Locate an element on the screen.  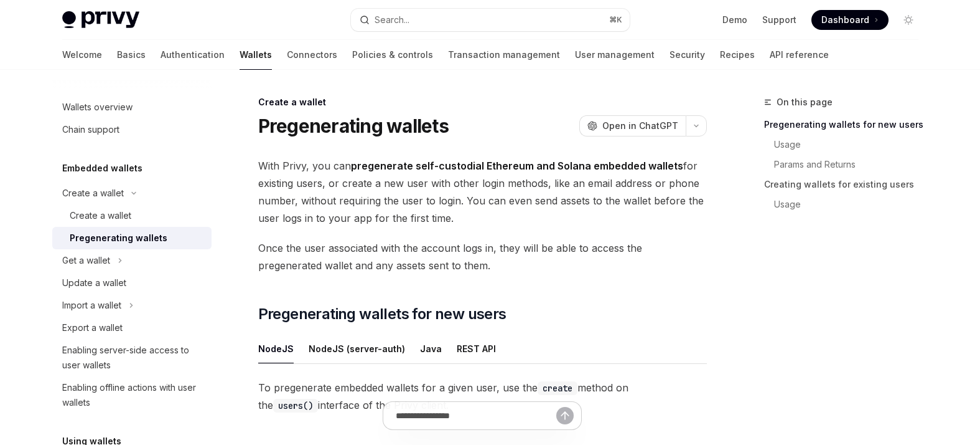
h1: Pregenerating wallets is located at coordinates (354, 126).